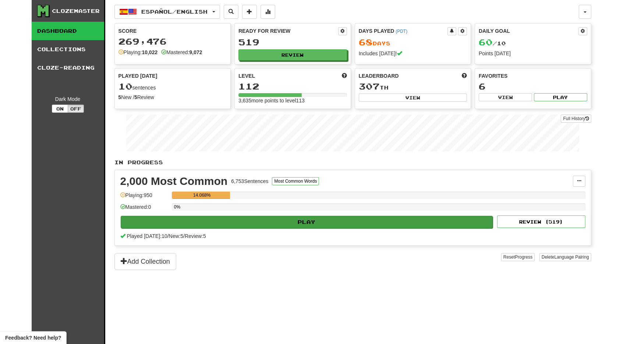 This screenshot has width=628, height=344. What do you see at coordinates (144, 197) in the screenshot?
I see `div: Playing: 950` at bounding box center [144, 197].